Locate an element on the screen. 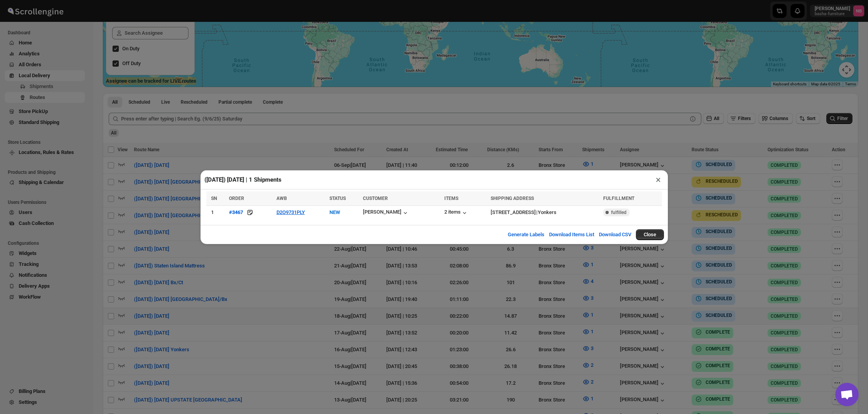  span: ITEMS is located at coordinates (452, 198).